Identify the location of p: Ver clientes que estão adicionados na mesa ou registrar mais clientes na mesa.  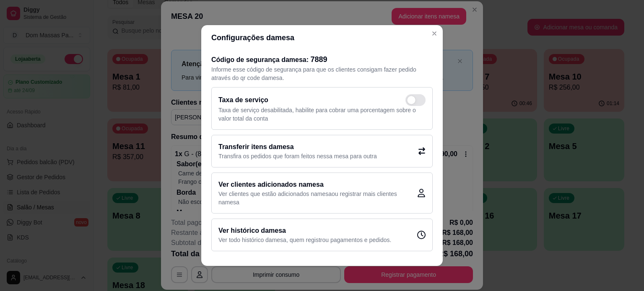
(318, 198).